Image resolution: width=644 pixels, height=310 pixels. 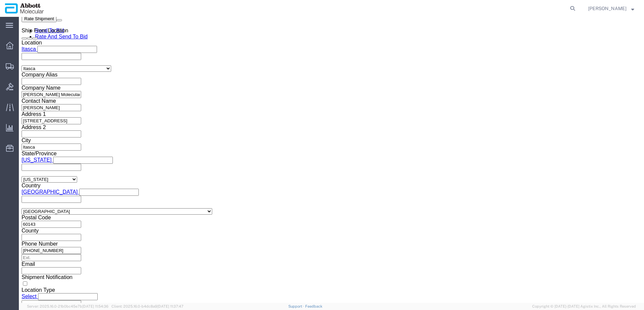 I want to click on span: Raza Khan, so click(x=607, y=8).